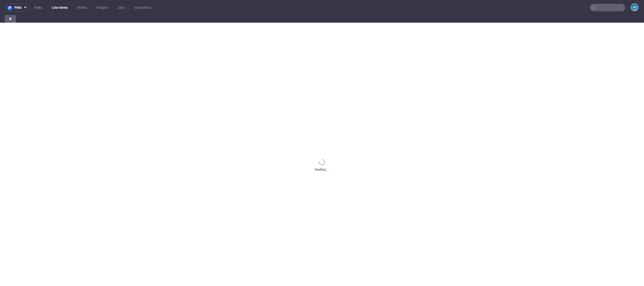 The image size is (644, 286). Describe the element at coordinates (82, 8) in the screenshot. I see `a: Orders` at that location.